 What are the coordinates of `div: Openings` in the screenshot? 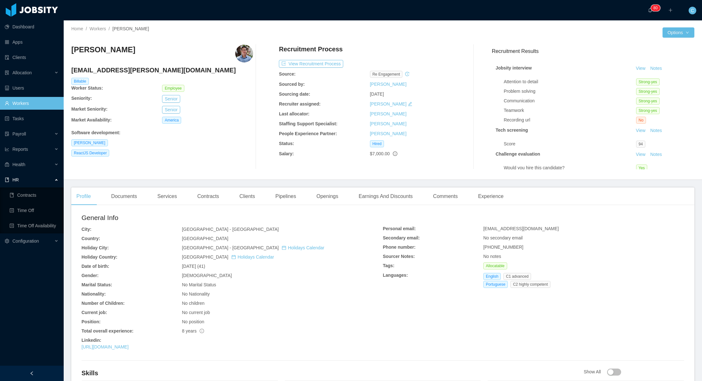 It's located at (328, 196).